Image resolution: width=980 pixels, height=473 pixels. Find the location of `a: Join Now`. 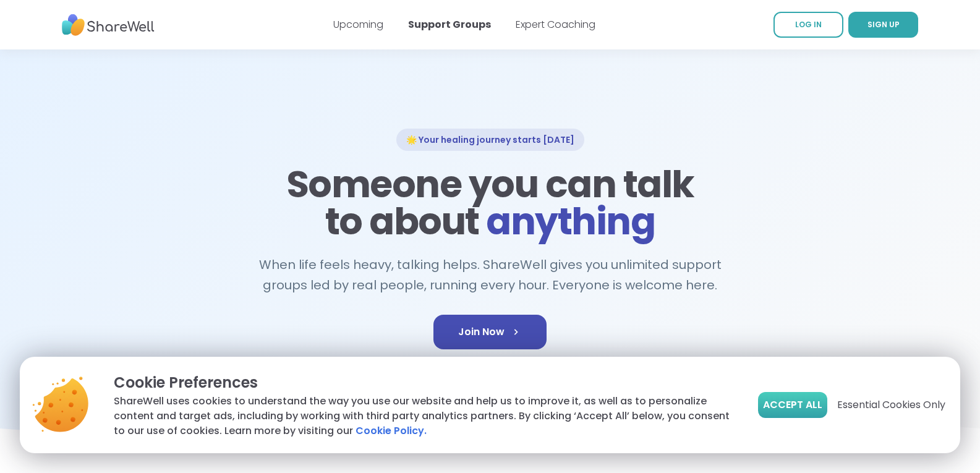

a: Join Now is located at coordinates (489, 332).